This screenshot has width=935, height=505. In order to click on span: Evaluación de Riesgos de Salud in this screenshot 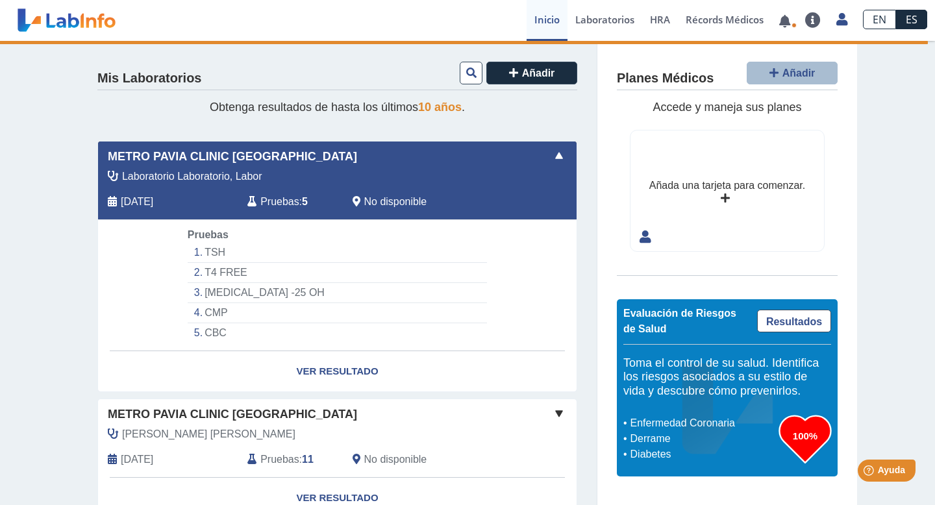, I will do `click(680, 321)`.